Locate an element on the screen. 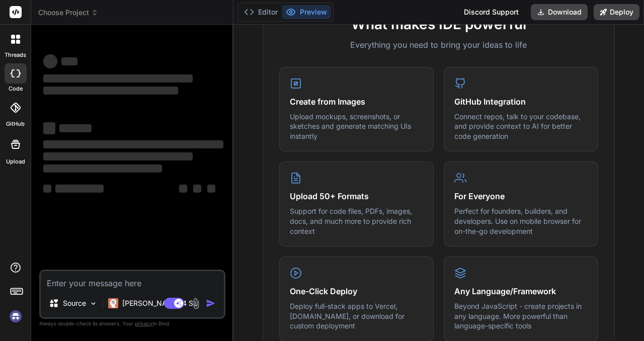 Image resolution: width=644 pixels, height=341 pixels. img: signin is located at coordinates (16, 316).